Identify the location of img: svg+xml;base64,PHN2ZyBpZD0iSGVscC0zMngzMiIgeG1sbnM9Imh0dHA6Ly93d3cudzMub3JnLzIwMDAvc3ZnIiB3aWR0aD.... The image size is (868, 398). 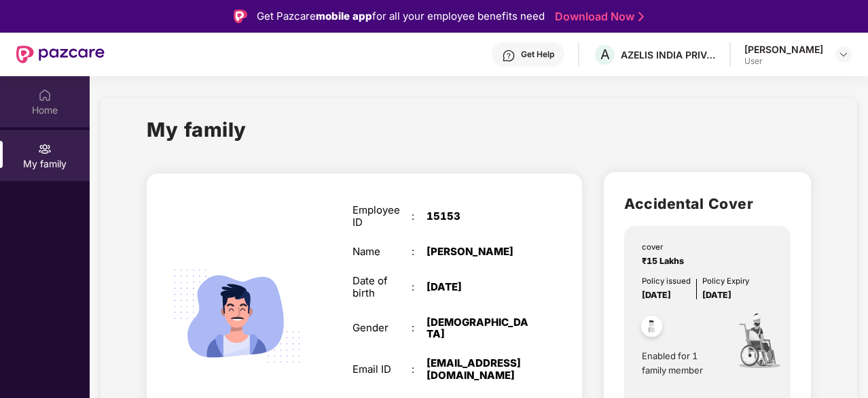
(509, 56).